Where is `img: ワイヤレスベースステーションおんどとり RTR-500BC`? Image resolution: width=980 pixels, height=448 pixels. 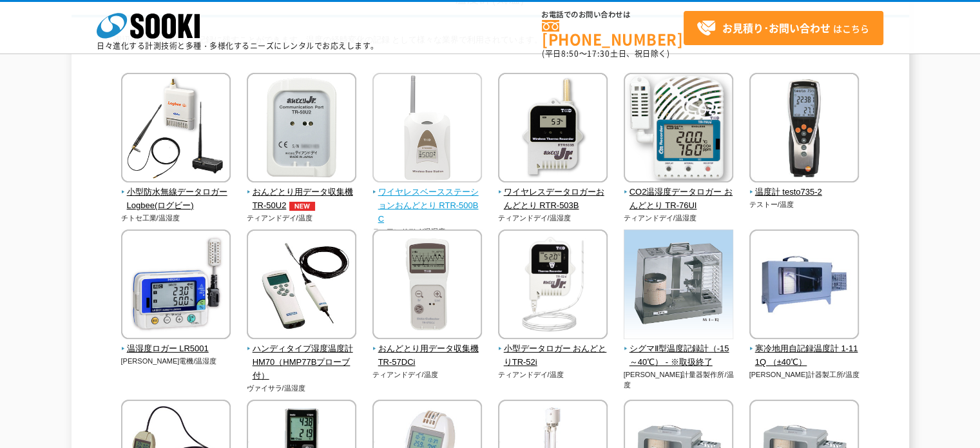
img: ワイヤレスベースステーションおんどとり RTR-500BC is located at coordinates (427, 129).